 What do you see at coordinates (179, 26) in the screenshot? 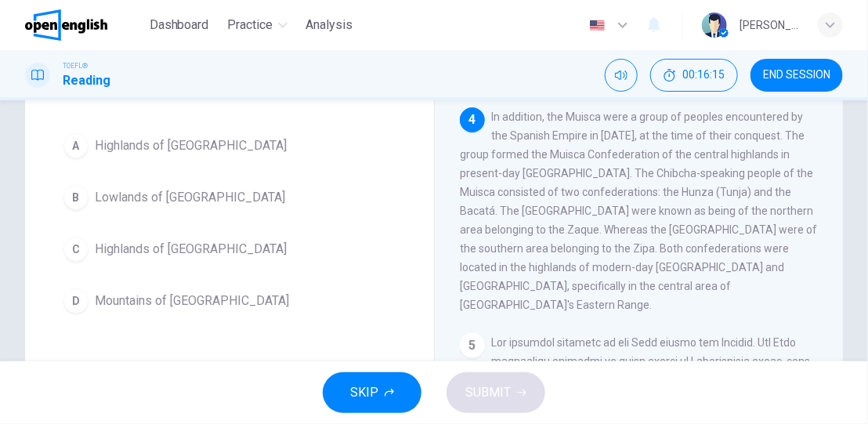
I see `button: Dashboard` at bounding box center [179, 26].